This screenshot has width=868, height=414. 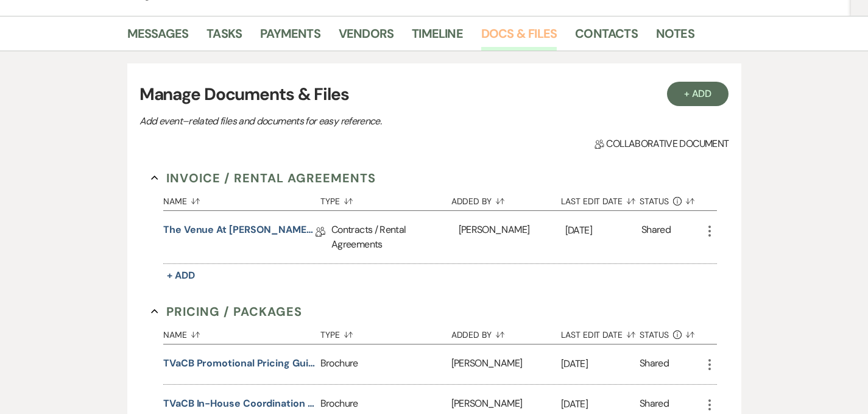 I want to click on a: Payments, so click(x=290, y=37).